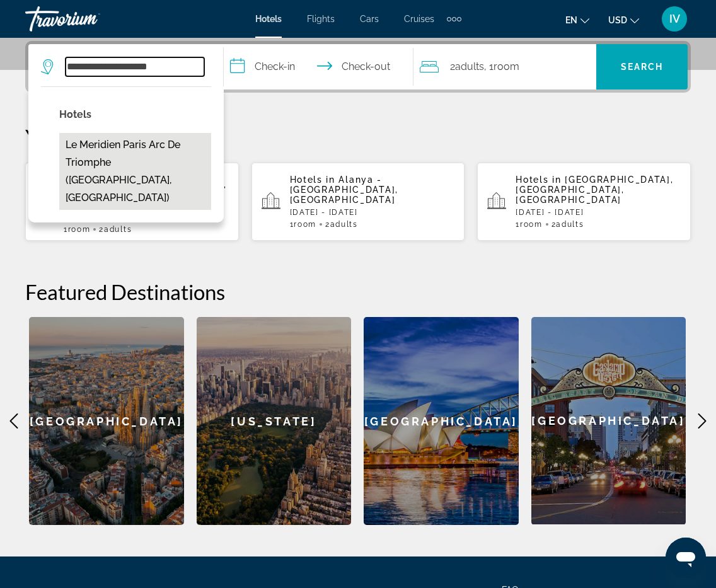 The height and width of the screenshot is (588, 716). What do you see at coordinates (505, 67) in the screenshot?
I see `button: Travelers: 2 adults, 0 children` at bounding box center [505, 67].